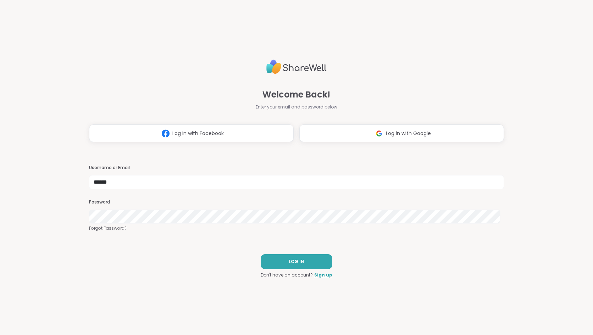  Describe the element at coordinates (297, 168) in the screenshot. I see `h3: Username or Email` at that location.